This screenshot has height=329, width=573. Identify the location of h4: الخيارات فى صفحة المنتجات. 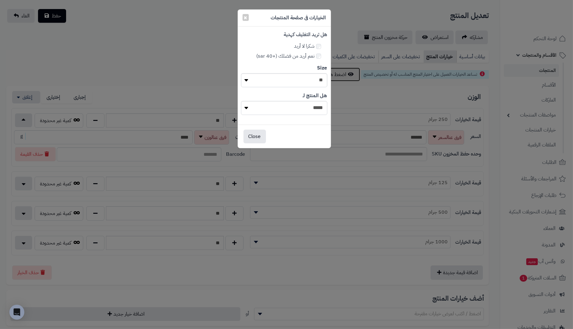
(299, 18).